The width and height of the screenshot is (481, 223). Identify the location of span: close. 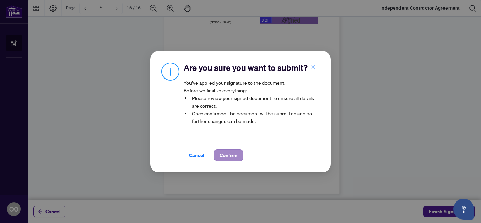
(313, 67).